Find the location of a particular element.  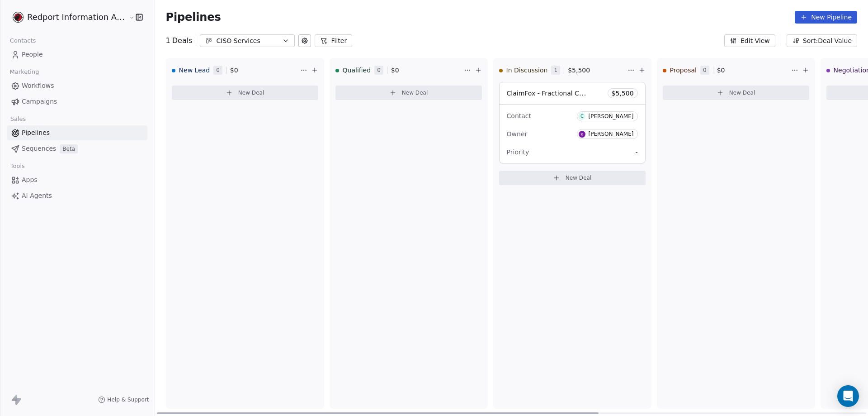

span: Redport Information Assurance is located at coordinates (77, 17).